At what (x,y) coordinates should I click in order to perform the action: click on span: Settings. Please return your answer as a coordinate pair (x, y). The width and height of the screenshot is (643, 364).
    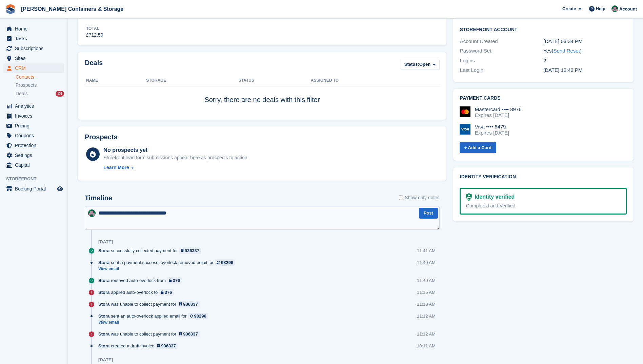
    Looking at the image, I should click on (35, 155).